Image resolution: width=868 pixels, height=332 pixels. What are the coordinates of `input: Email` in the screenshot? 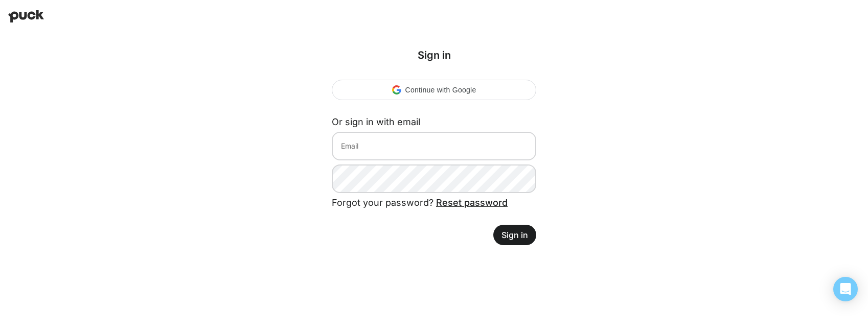 It's located at (434, 146).